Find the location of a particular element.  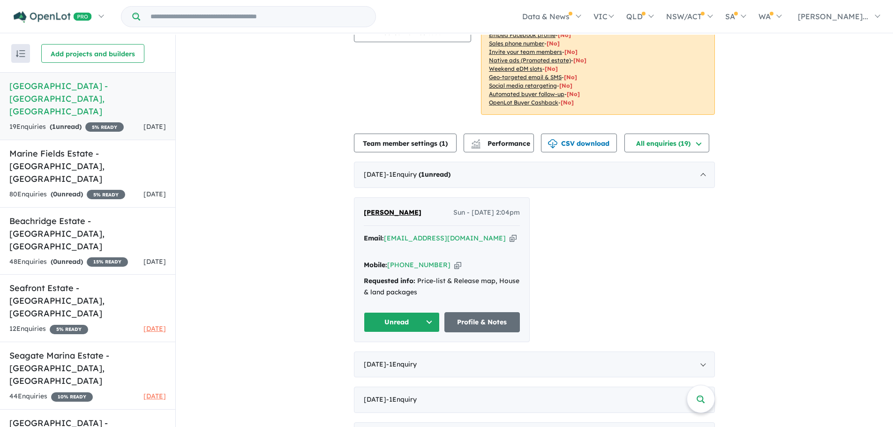

u: Weekend eDM slots is located at coordinates (515, 68).